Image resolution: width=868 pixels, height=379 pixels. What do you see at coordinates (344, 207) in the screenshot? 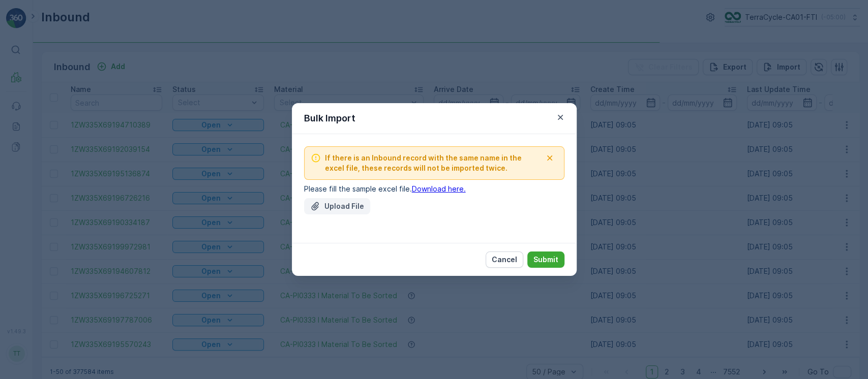
I see `p: Upload File` at bounding box center [344, 207].